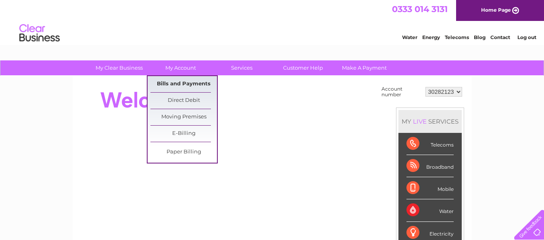  What do you see at coordinates (420, 9) in the screenshot?
I see `span: 0333 014 3131` at bounding box center [420, 9].